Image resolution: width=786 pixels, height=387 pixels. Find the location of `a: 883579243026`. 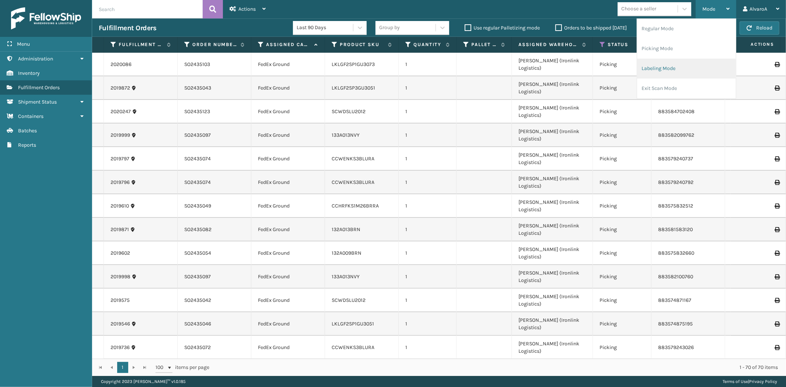

a: 883579243026 is located at coordinates (676, 347).